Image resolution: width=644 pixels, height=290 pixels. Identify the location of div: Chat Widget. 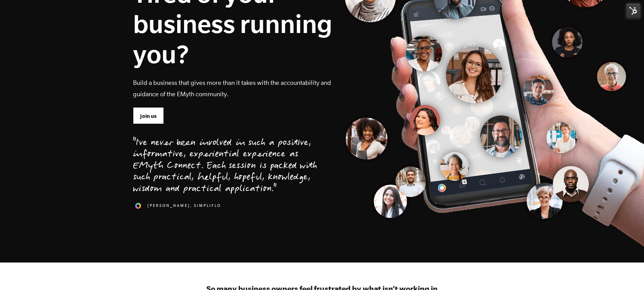
(627, 274).